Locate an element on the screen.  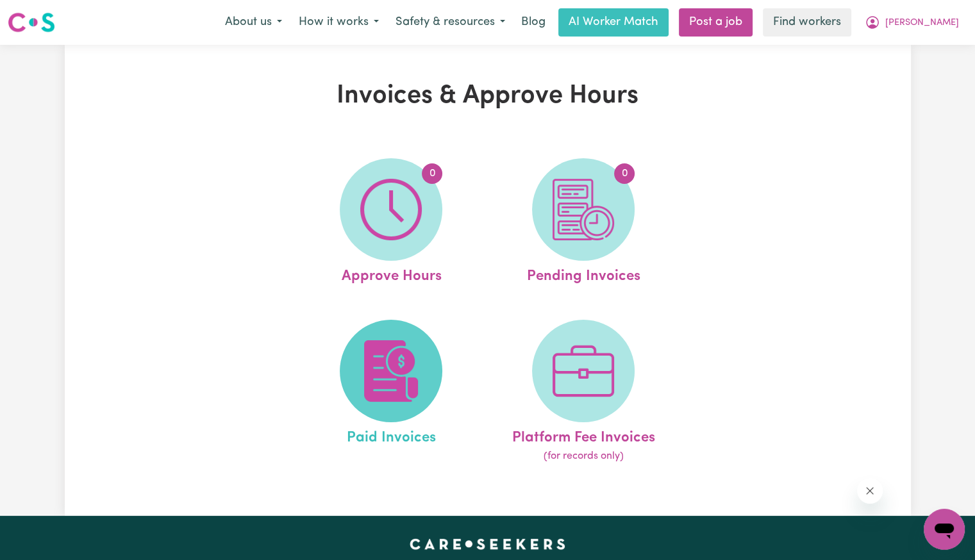
a: Post a job is located at coordinates (715, 23).